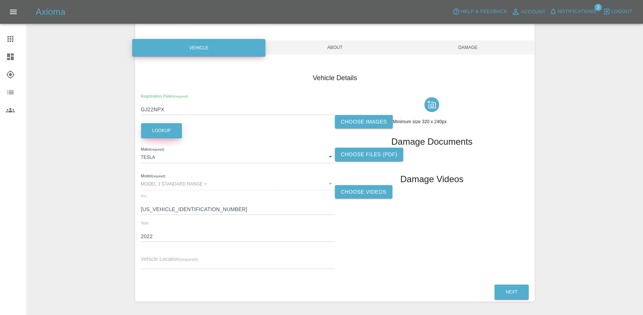 Image resolution: width=643 pixels, height=315 pixels. I want to click on button: Lookup, so click(161, 131).